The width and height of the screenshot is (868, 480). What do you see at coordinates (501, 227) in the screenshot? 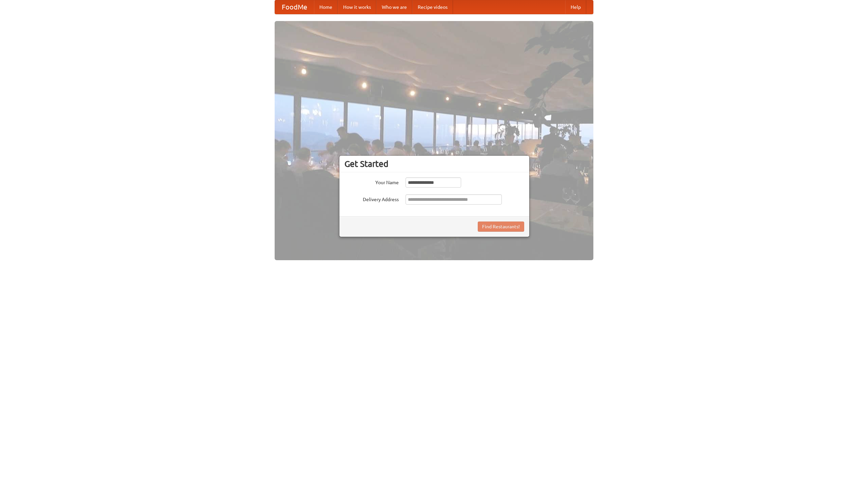
I see `button: Find Restaurants!` at bounding box center [501, 227].